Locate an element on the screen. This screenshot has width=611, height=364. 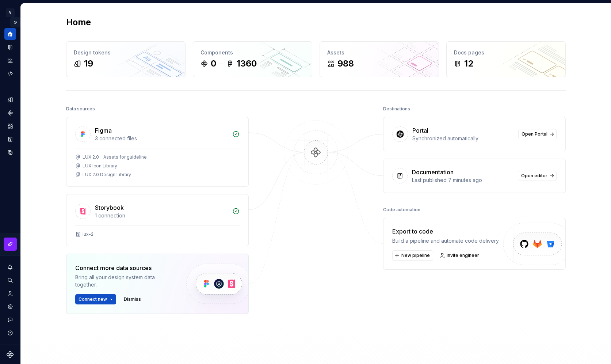
div: Connect more data sources is located at coordinates (124, 268).